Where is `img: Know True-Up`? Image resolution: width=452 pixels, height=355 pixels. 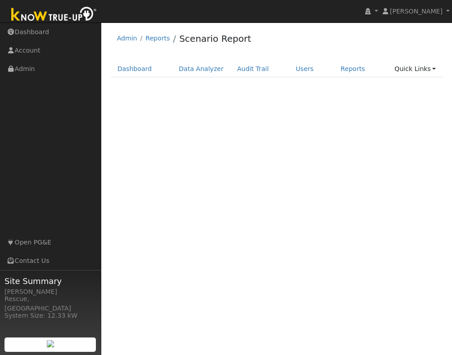 img: Know True-Up is located at coordinates (54, 15).